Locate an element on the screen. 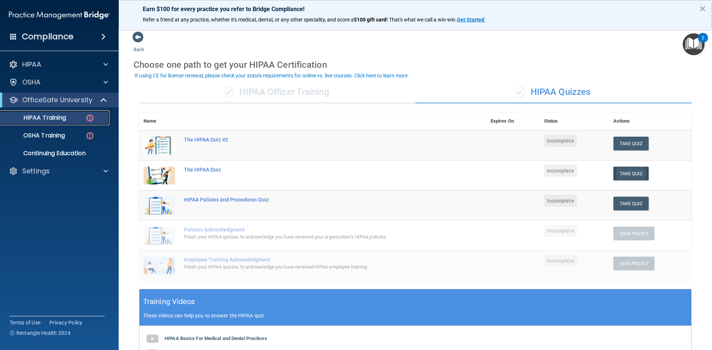  th: Expires On is located at coordinates (513, 121).